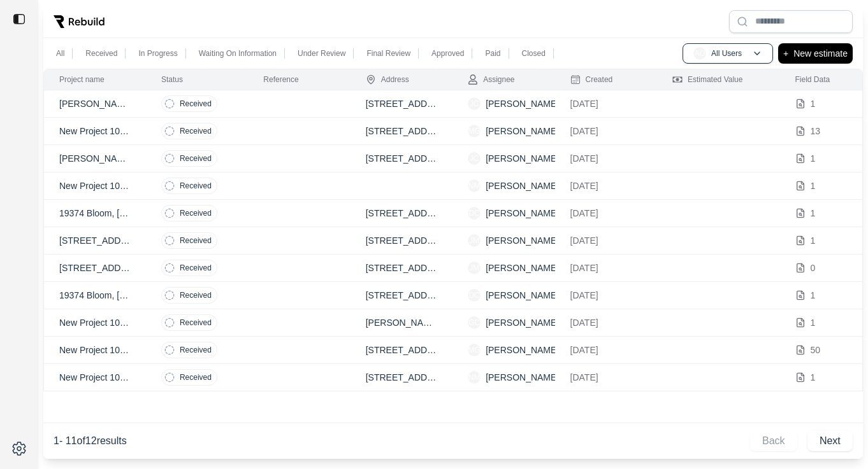  What do you see at coordinates (19, 19) in the screenshot?
I see `img: toggle sidebar` at bounding box center [19, 19].